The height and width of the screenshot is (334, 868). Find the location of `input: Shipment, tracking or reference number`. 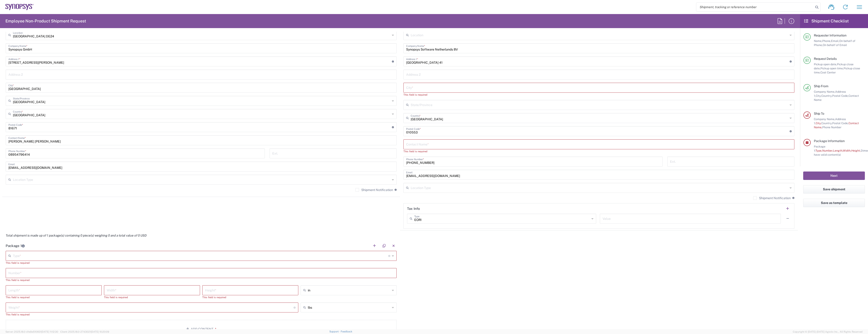

input: Shipment, tracking or reference number is located at coordinates (755, 7).